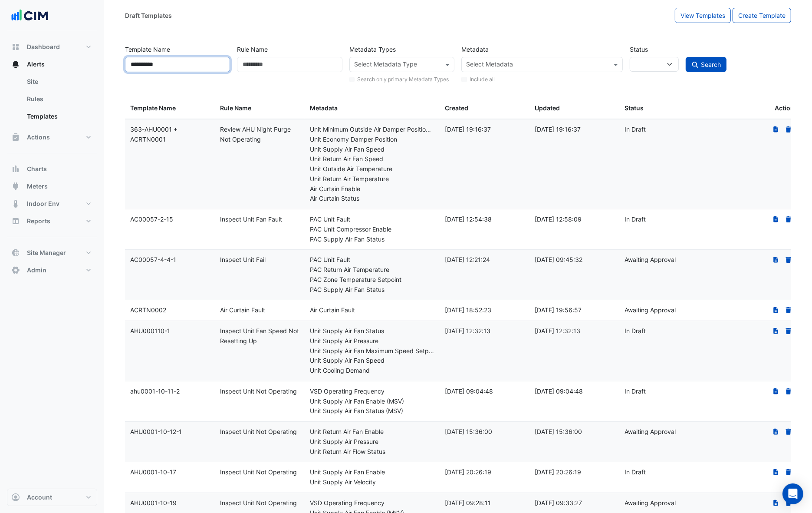  Describe the element at coordinates (372, 159) in the screenshot. I see `div: Unit Return Air Fan Speed` at that location.